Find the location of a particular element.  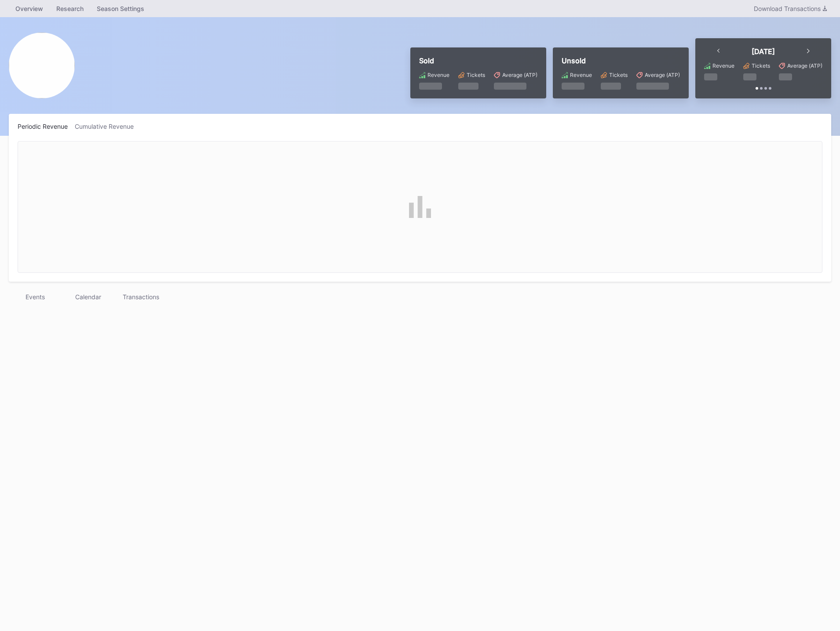

a: Overview is located at coordinates (29, 9).